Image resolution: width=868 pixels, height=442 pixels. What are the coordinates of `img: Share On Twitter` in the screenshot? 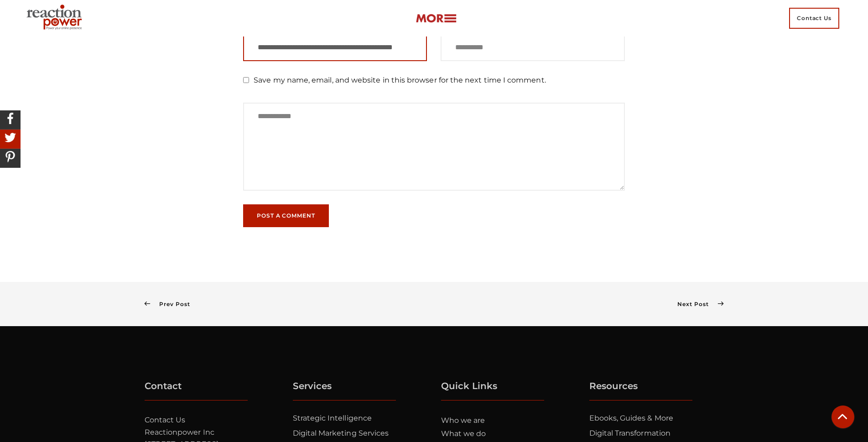 It's located at (10, 138).